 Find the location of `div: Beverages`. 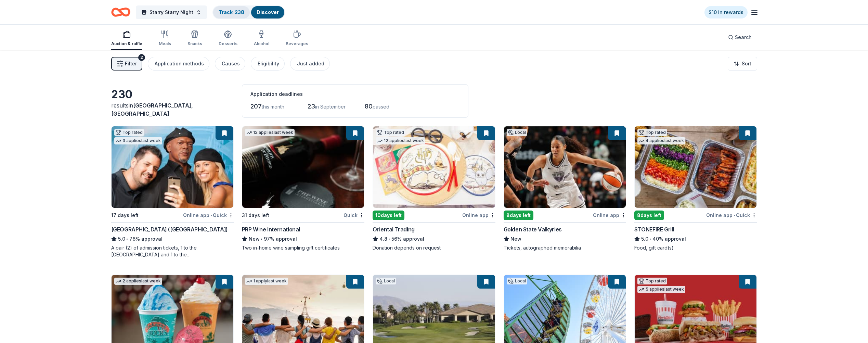

div: Beverages is located at coordinates (297, 44).